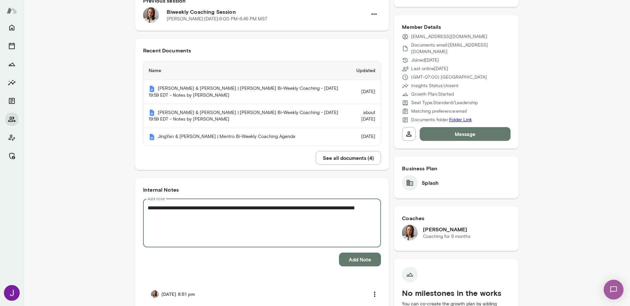  Describe the element at coordinates (348, 158) in the screenshot. I see `button: See all documents (4)` at that location.